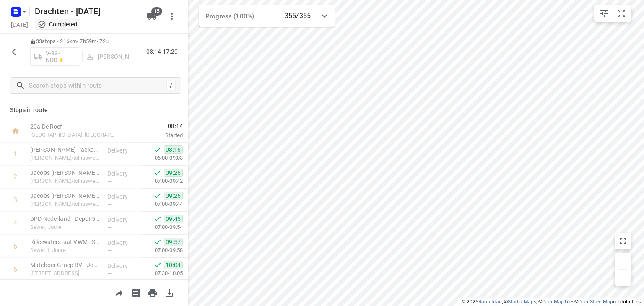  What do you see at coordinates (163, 51) in the screenshot?
I see `p: 08:14-17:29` at bounding box center [163, 51].